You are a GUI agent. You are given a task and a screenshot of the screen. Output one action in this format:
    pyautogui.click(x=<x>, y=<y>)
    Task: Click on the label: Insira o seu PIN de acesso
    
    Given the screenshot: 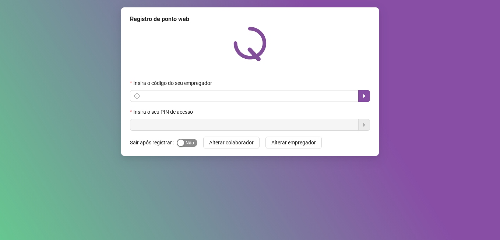 What is the action you would take?
    pyautogui.click(x=164, y=112)
    